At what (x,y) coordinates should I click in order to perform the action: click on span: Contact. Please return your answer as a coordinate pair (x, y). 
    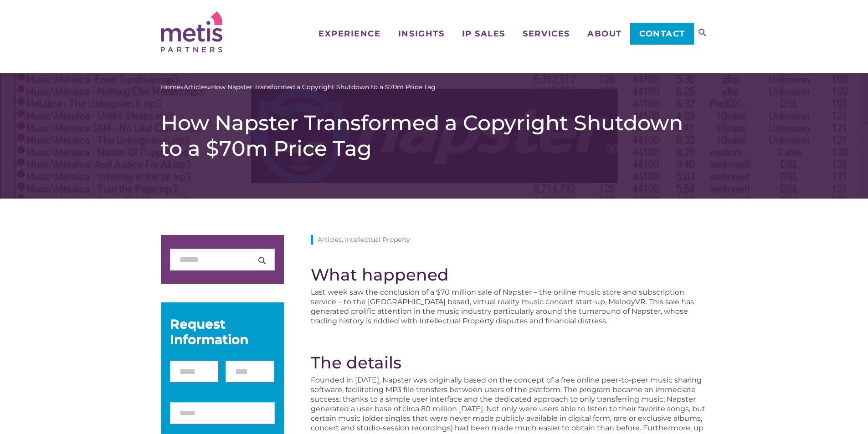
    Looking at the image, I should click on (662, 34).